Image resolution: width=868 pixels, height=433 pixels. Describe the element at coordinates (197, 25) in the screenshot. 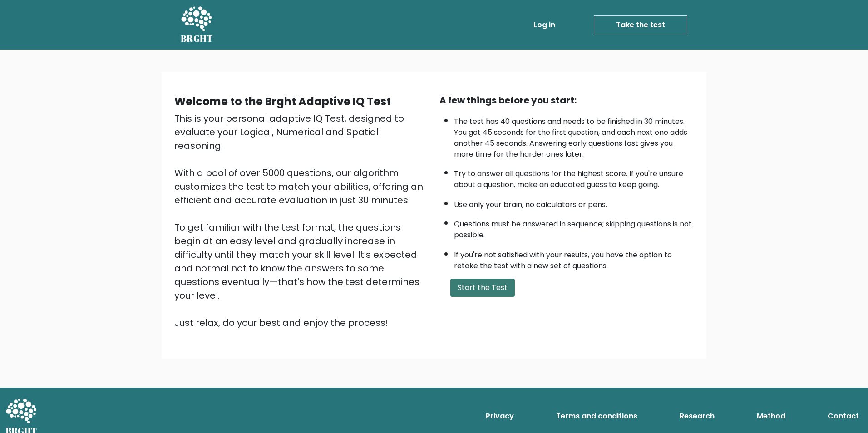

I see `a: BRGHT` at that location.